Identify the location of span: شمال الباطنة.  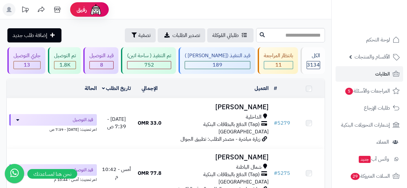
(248, 167).